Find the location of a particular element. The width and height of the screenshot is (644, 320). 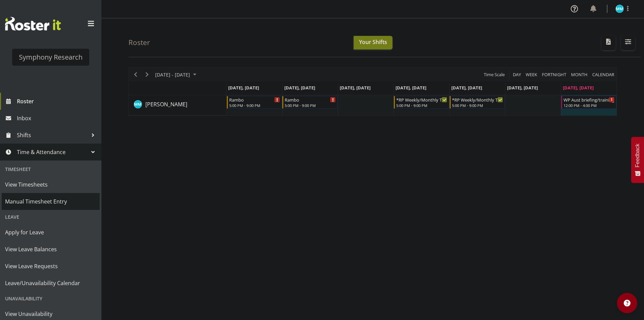

button: Timeline Month is located at coordinates (580, 74).